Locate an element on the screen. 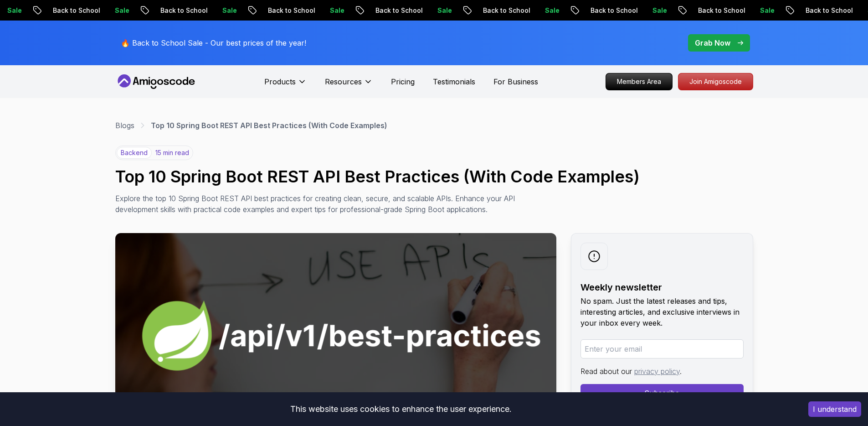 The image size is (868, 426). p: For Business is located at coordinates (516, 81).